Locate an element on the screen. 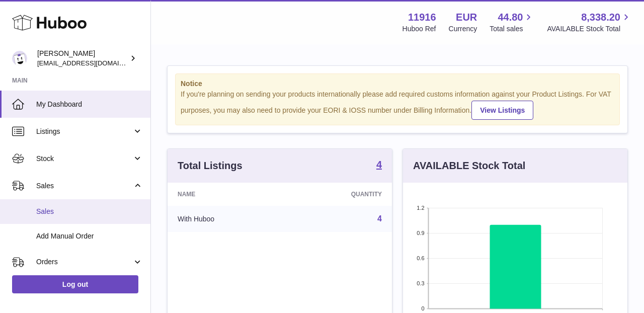 Image resolution: width=644 pixels, height=313 pixels. strong: 4 is located at coordinates (379, 165).